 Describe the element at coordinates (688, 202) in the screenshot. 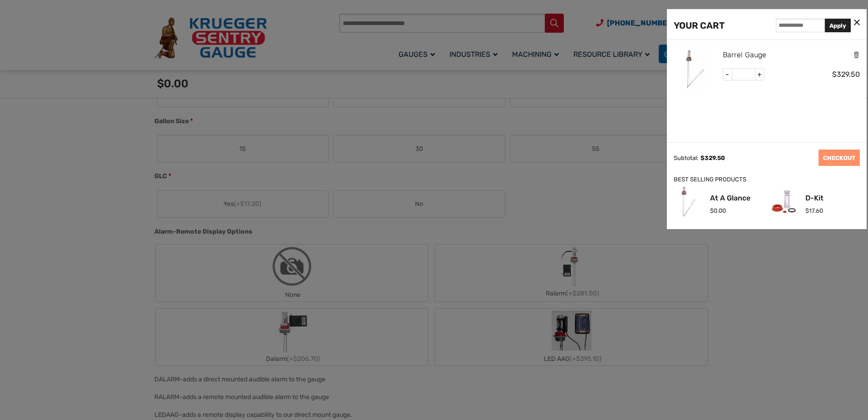

I see `img: At A Glance` at that location.